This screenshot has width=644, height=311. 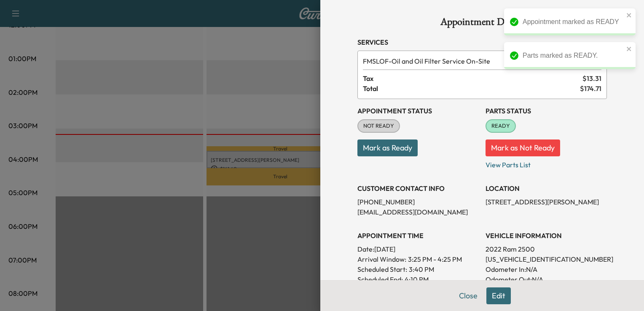 I want to click on p: 2022 Ram 2500, so click(x=546, y=249).